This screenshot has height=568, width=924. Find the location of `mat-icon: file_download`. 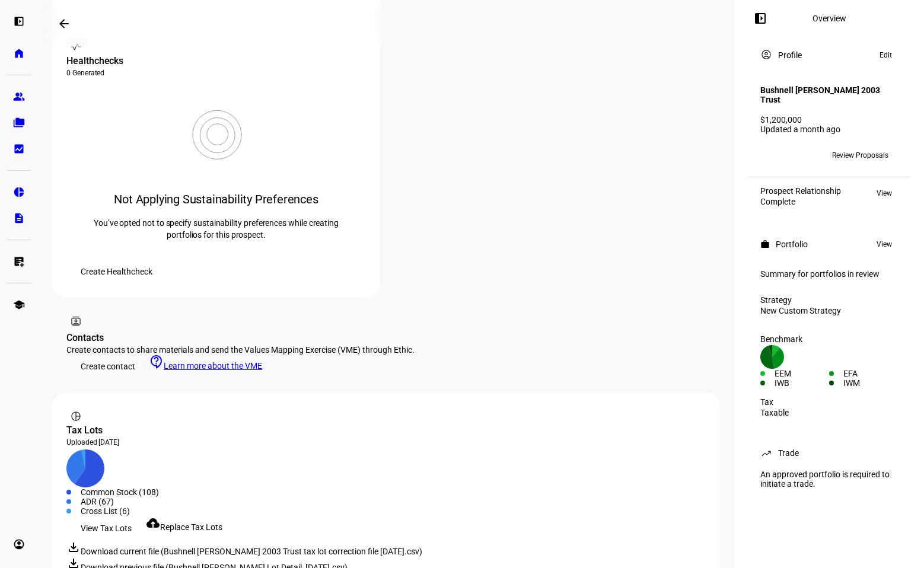

mat-icon: file_download is located at coordinates (74, 548).